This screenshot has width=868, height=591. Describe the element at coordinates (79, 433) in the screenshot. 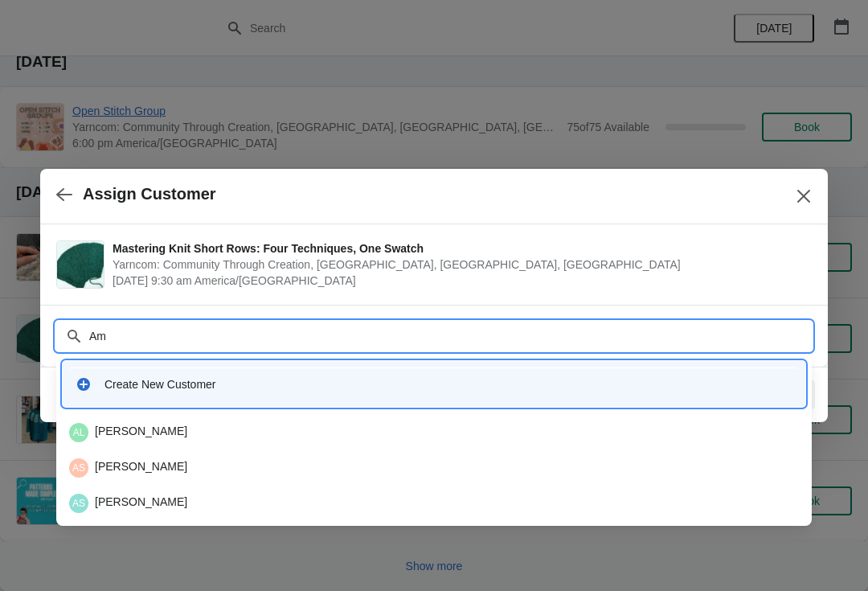

I see `text: AL` at that location.